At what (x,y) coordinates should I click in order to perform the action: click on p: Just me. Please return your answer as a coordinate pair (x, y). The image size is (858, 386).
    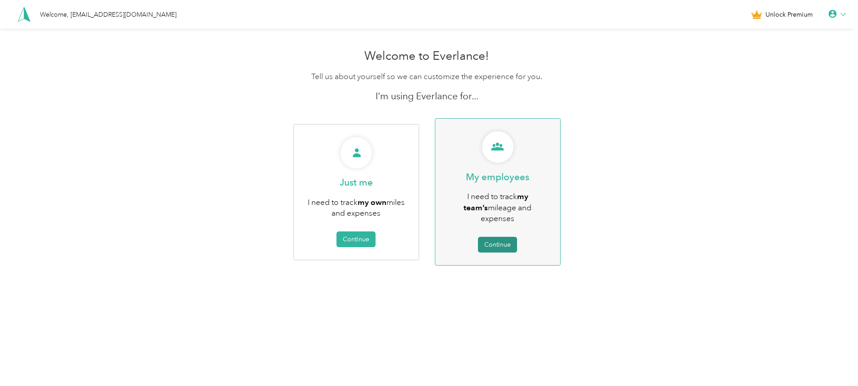
    Looking at the image, I should click on (356, 182).